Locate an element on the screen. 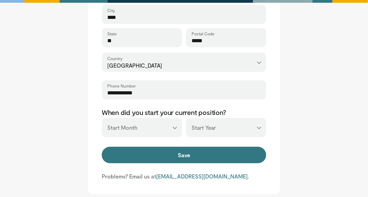  label: Postal Code is located at coordinates (203, 34).